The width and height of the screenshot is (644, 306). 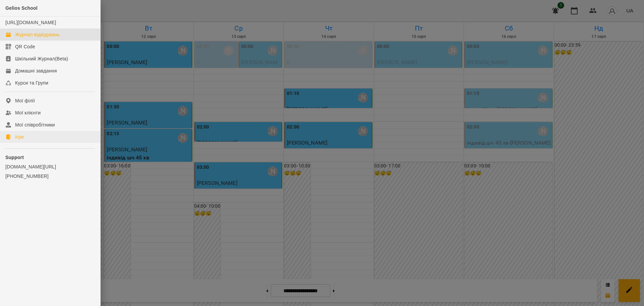 What do you see at coordinates (35, 125) in the screenshot?
I see `div: Мої співробітники` at bounding box center [35, 125].